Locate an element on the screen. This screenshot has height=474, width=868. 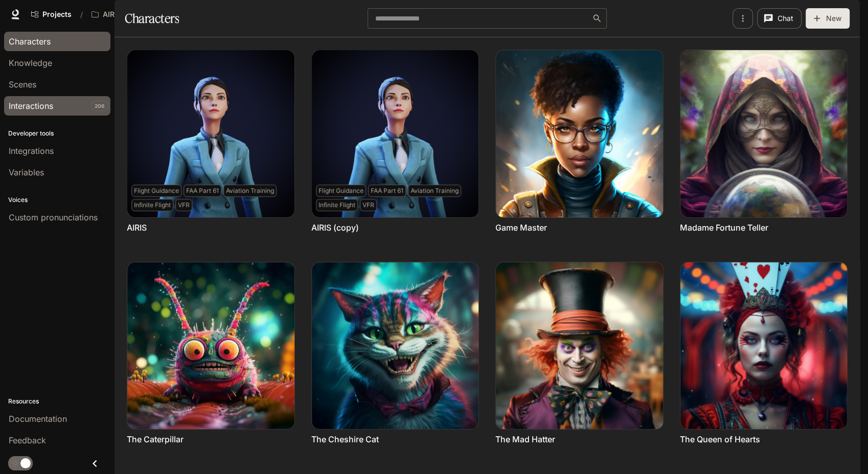
a: Madame Fortune Teller is located at coordinates (724, 227).